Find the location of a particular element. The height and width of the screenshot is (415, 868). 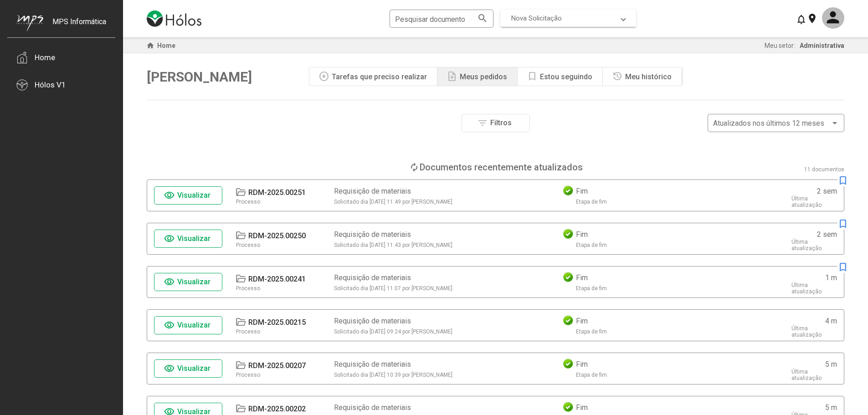

mat-icon: location_on is located at coordinates (812, 18).